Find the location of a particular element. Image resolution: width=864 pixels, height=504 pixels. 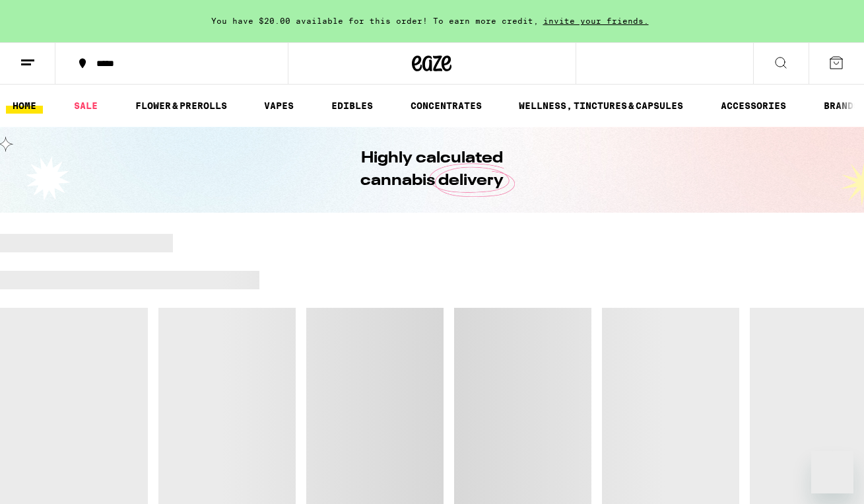

a: EDIBLES is located at coordinates (352, 105).